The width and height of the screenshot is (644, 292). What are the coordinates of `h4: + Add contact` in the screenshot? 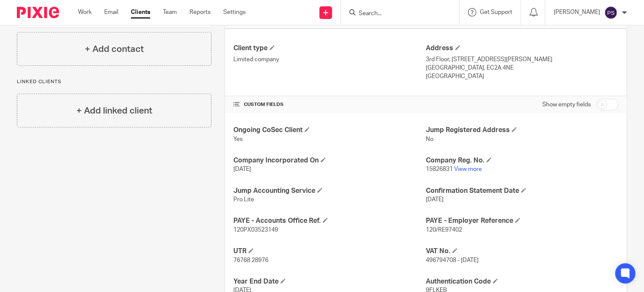 It's located at (114, 49).